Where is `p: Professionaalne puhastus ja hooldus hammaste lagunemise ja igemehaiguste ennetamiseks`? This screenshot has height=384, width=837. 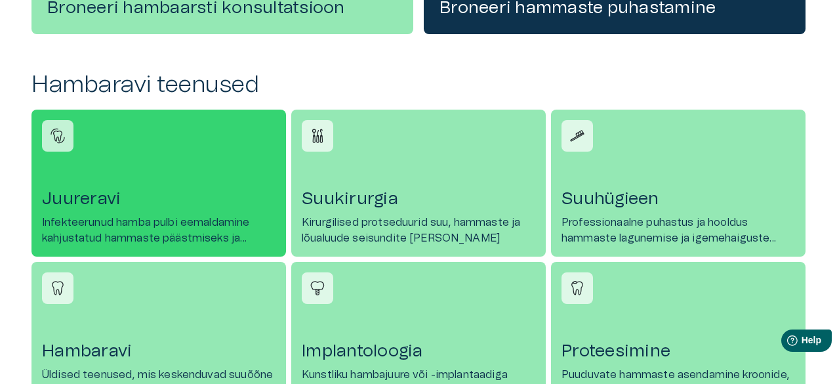
p: Professionaalne puhastus ja hooldus hammaste lagunemise ja igemehaiguste ennetamiseks is located at coordinates (678, 230).